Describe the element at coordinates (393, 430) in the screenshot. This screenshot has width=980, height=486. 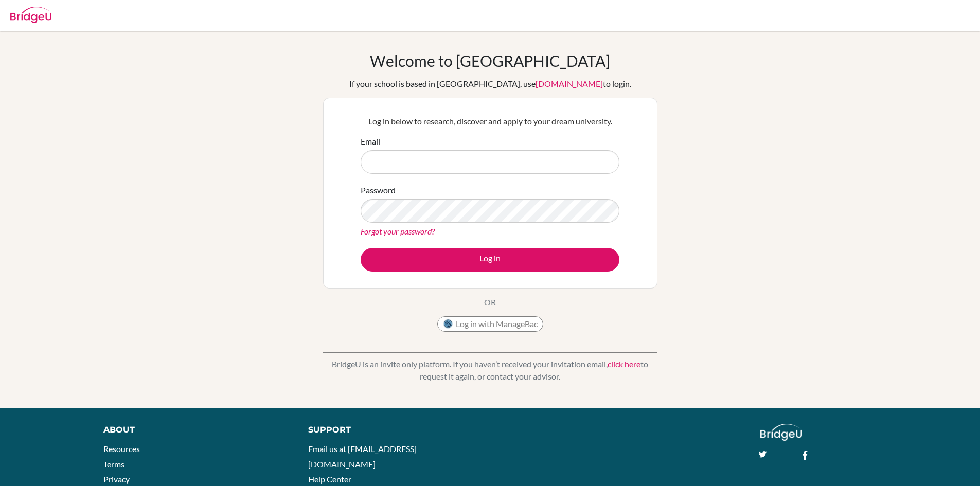
I see `div: Support` at that location.